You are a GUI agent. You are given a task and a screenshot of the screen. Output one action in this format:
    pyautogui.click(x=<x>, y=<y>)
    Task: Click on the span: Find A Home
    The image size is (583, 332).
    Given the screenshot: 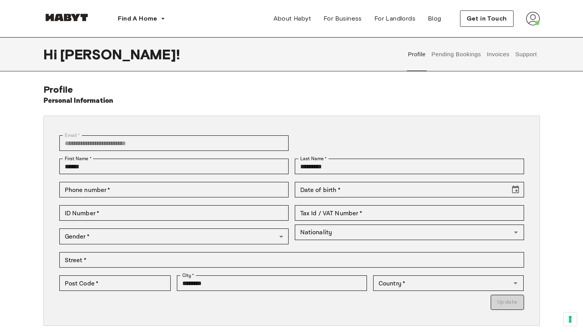 What is the action you would take?
    pyautogui.click(x=138, y=19)
    